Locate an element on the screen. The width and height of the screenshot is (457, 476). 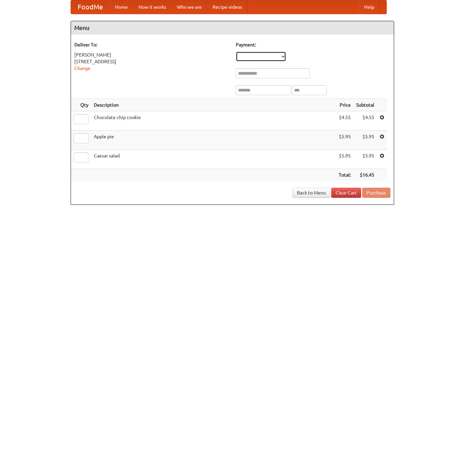
td: Chocolate chip cookie is located at coordinates (214, 121).